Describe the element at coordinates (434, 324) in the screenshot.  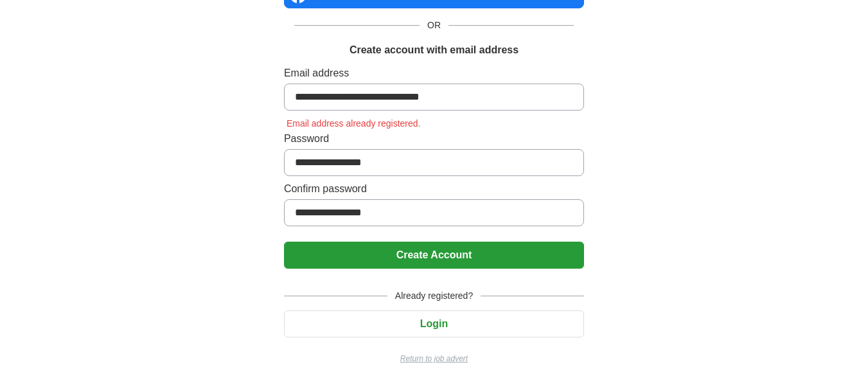
I see `button: Login` at that location.